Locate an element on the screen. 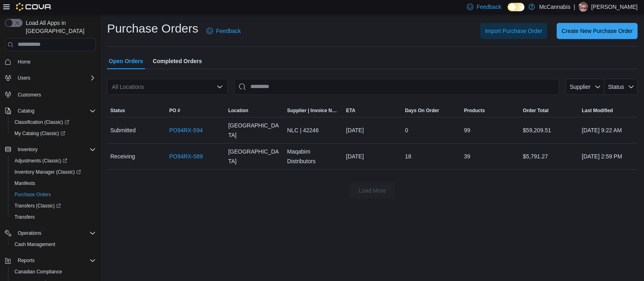 This screenshot has width=644, height=281. button: ETA is located at coordinates (372, 110).